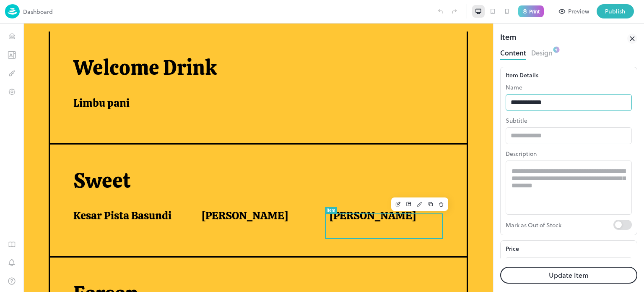 The width and height of the screenshot is (644, 292). What do you see at coordinates (407, 181) in the screenshot?
I see `button: Duplicate` at bounding box center [407, 181].